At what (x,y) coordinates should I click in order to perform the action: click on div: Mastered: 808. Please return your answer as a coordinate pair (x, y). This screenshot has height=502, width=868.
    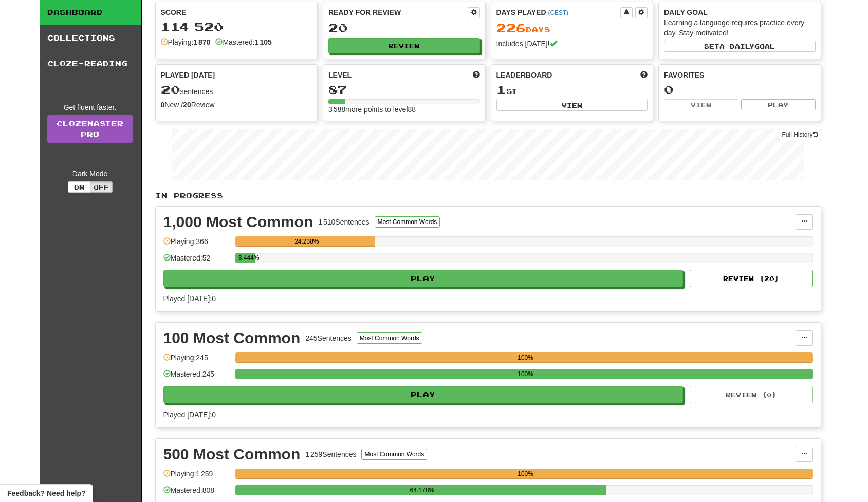
    Looking at the image, I should click on (197, 494).